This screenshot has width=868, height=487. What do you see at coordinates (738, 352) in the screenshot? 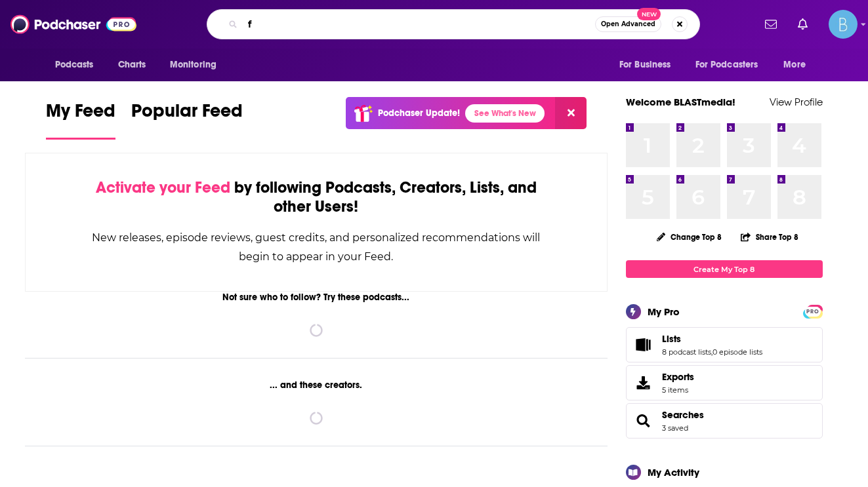
I see `a: 0 episode lists` at bounding box center [738, 352].